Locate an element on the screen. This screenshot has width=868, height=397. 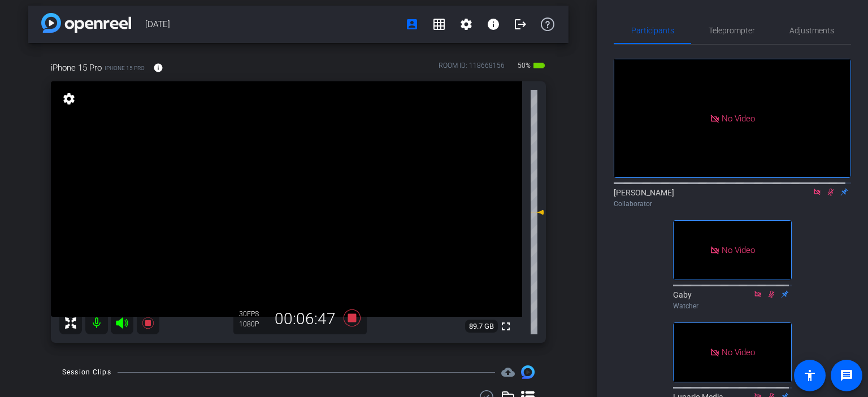
span: Destinations for your clips is located at coordinates (508, 372).